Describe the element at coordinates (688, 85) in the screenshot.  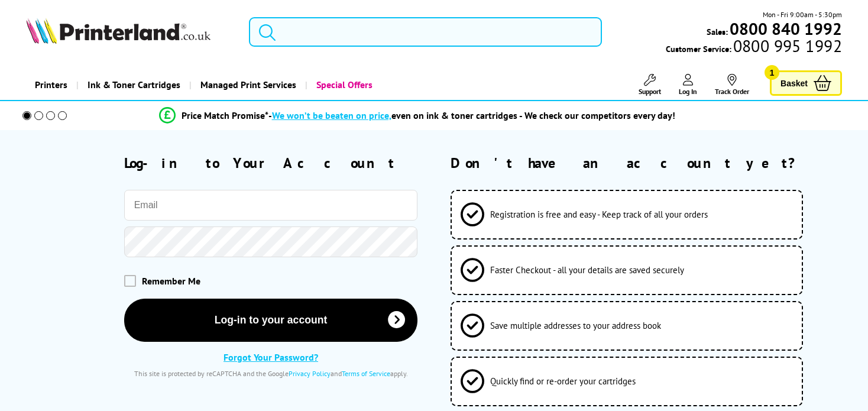
I see `a: Log In` at that location.